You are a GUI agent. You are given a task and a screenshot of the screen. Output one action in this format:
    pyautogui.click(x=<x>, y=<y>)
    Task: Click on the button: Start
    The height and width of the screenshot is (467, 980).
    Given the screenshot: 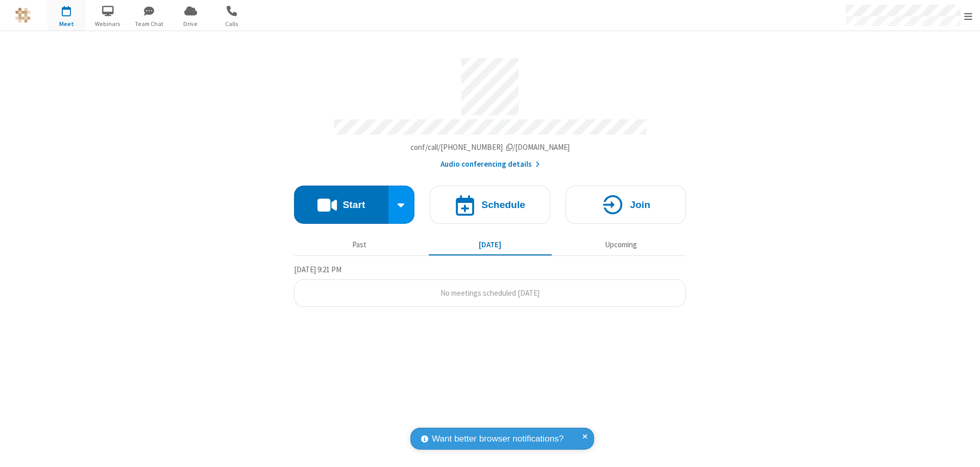 What is the action you would take?
    pyautogui.click(x=341, y=204)
    